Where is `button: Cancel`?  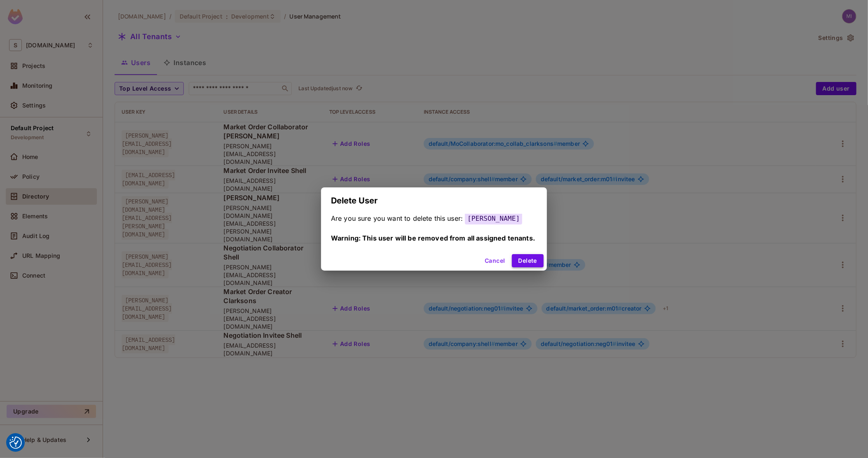
button: Cancel is located at coordinates (495, 261).